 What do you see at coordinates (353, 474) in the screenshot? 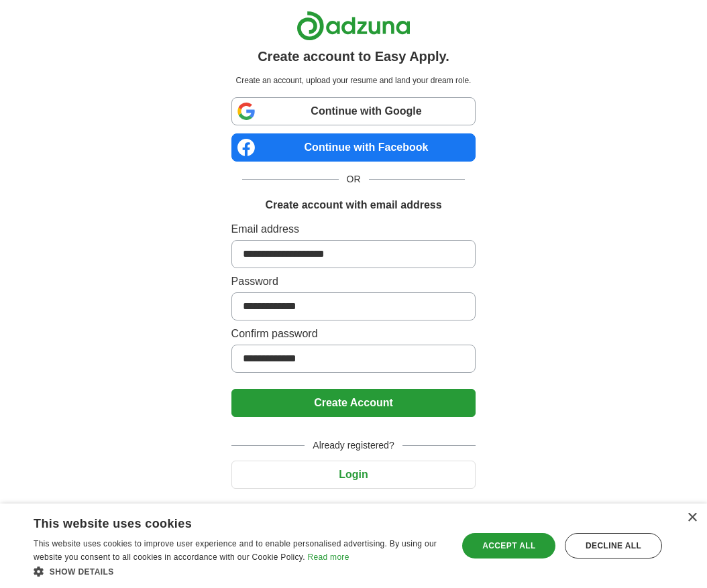
I see `a: Login` at bounding box center [353, 474].